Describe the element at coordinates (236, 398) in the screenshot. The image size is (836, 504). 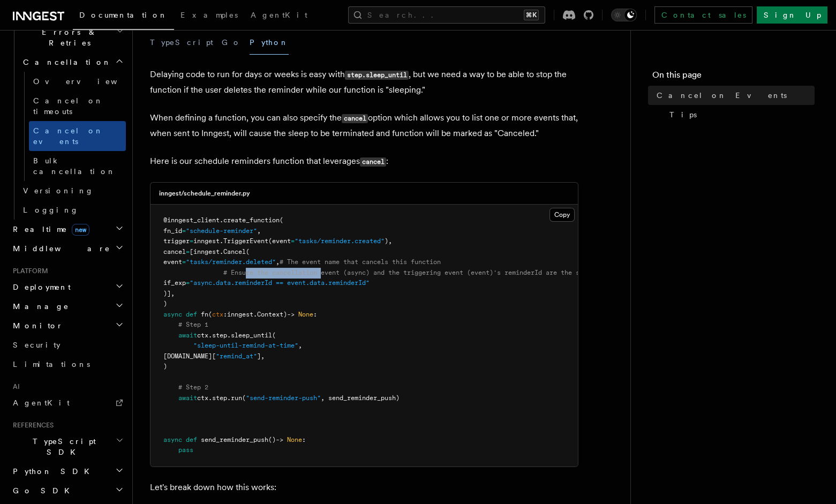
I see `span: run` at that location.